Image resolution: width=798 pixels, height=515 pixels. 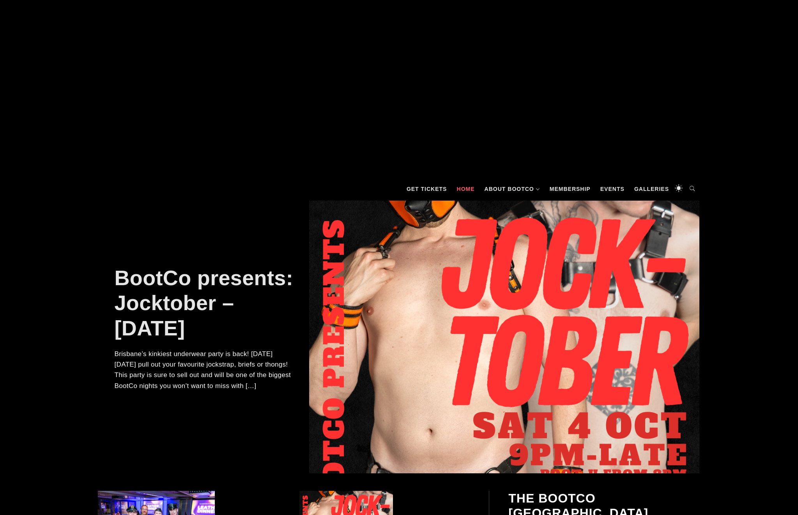 I want to click on a: Events, so click(x=613, y=189).